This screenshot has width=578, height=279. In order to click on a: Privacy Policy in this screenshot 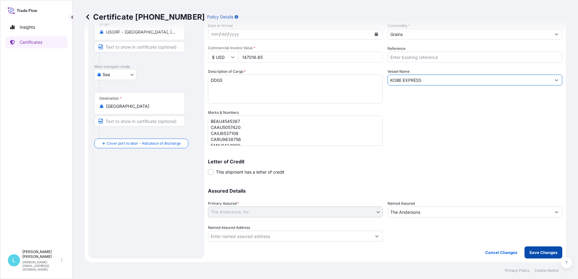, I will do `click(517, 271)`.